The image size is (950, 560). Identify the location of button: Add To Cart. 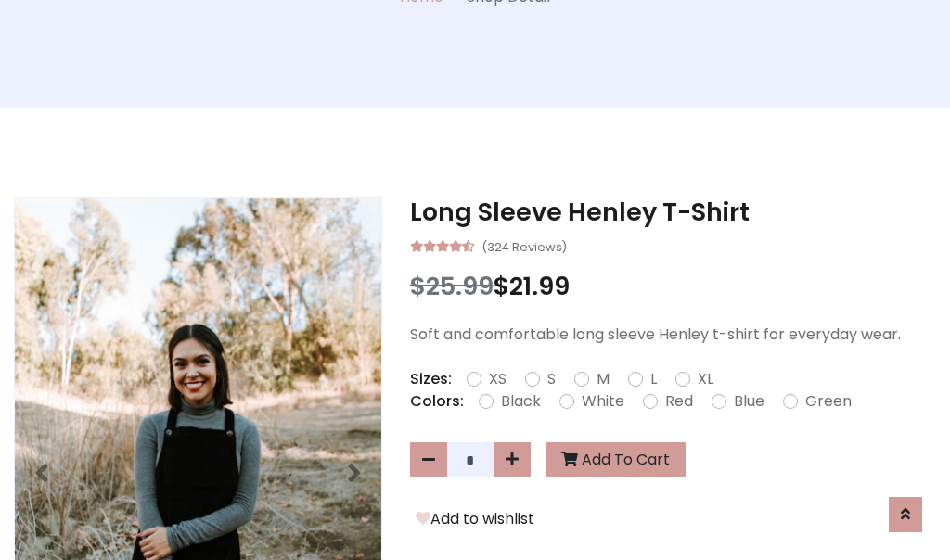
(615, 460).